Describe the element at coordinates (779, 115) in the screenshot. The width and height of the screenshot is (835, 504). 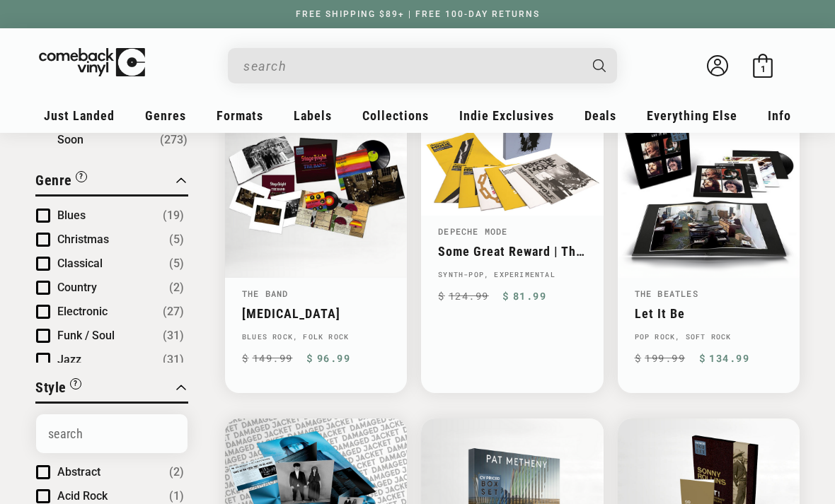
I see `span: Info` at that location.